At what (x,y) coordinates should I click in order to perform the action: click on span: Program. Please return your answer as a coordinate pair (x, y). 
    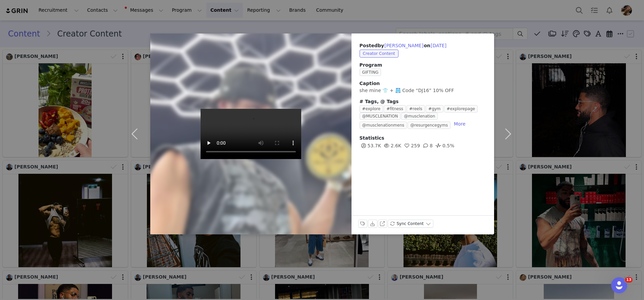
    Looking at the image, I should click on (422, 65).